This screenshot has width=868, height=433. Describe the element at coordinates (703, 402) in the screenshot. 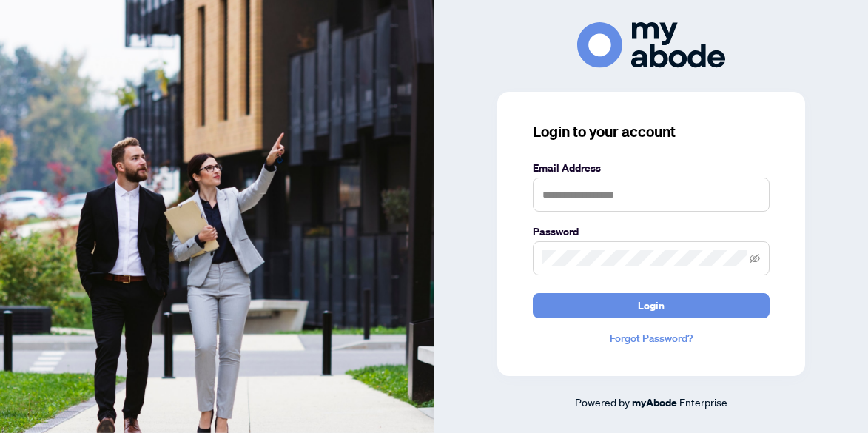

I see `span: Enterprise` at that location.